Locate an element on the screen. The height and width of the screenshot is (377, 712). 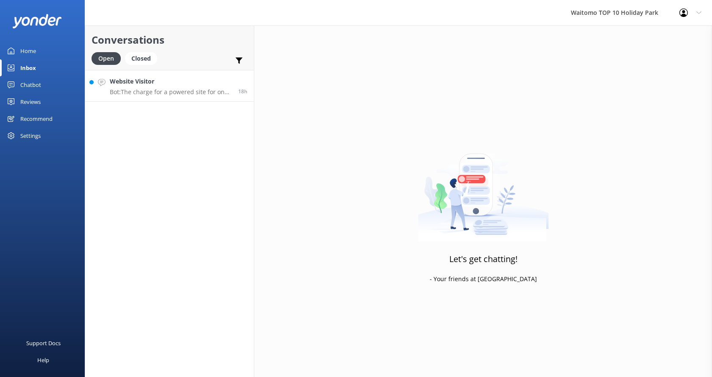
a: Website VisitorBot:The charge for a powered site for one person would be $64 per night, and there... is located at coordinates (169, 86).